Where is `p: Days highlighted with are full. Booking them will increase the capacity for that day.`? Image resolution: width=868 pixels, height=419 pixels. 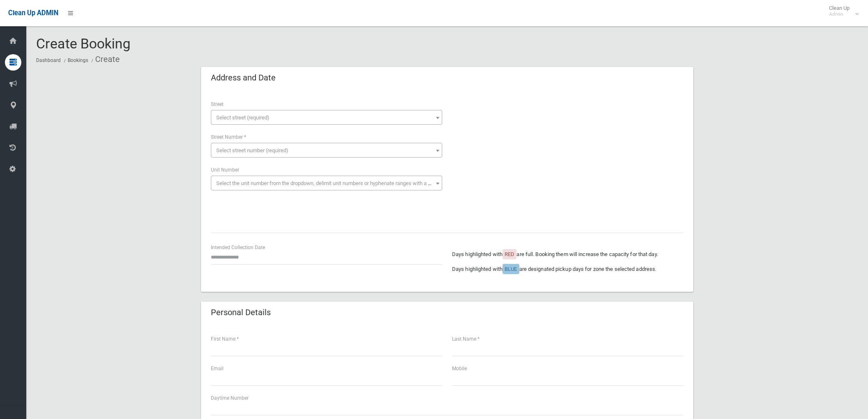 p: Days highlighted with are full. Booking them will increase the capacity for that day. is located at coordinates (568, 254).